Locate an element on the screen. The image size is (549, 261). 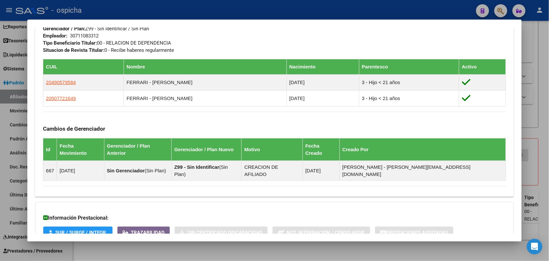
th: Id is located at coordinates (50, 149).